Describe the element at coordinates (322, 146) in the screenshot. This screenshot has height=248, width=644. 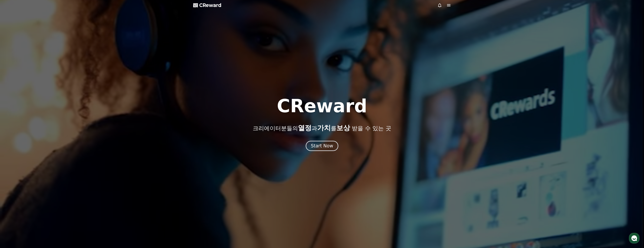
I see `a: Start Now` at that location.